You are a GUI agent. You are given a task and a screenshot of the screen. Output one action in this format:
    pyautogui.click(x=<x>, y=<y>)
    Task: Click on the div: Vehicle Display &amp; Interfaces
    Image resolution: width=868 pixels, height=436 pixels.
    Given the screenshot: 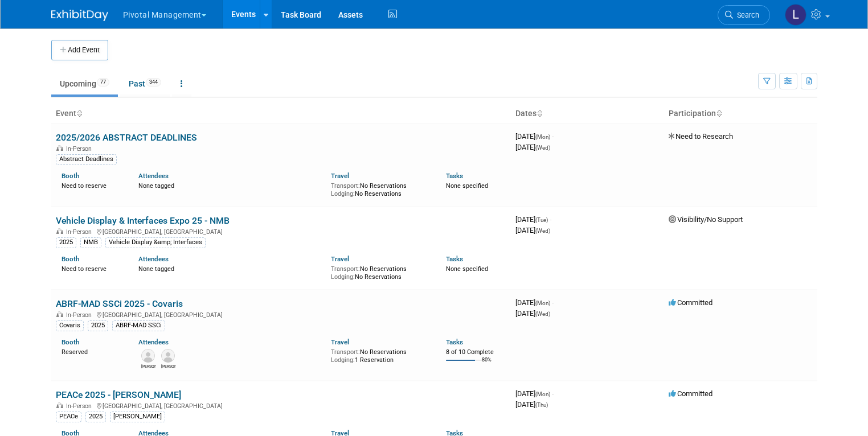 What is the action you would take?
    pyautogui.click(x=155, y=242)
    